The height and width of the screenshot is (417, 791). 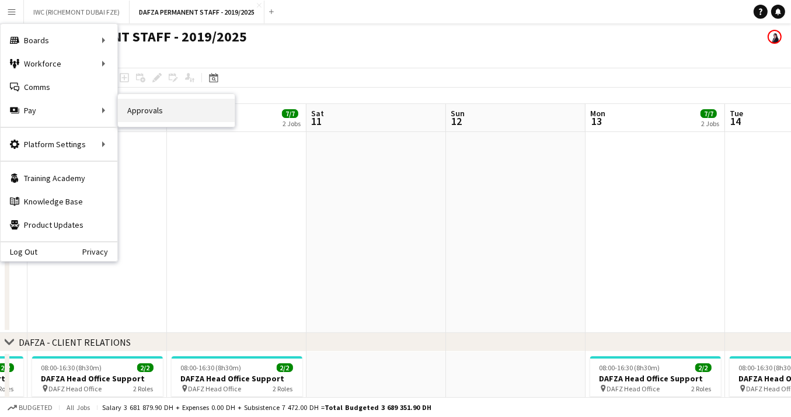 I want to click on a: Knowledge Base, so click(x=59, y=201).